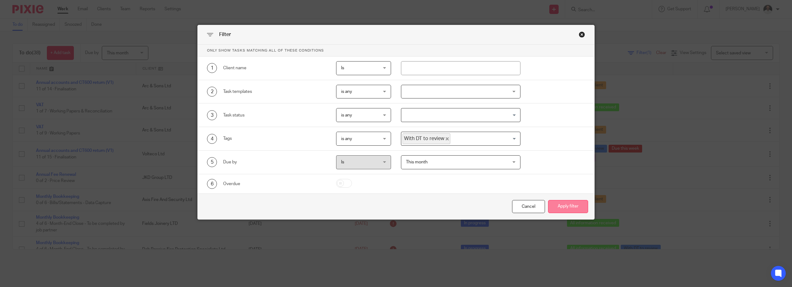  I want to click on div: Task status, so click(275, 115).